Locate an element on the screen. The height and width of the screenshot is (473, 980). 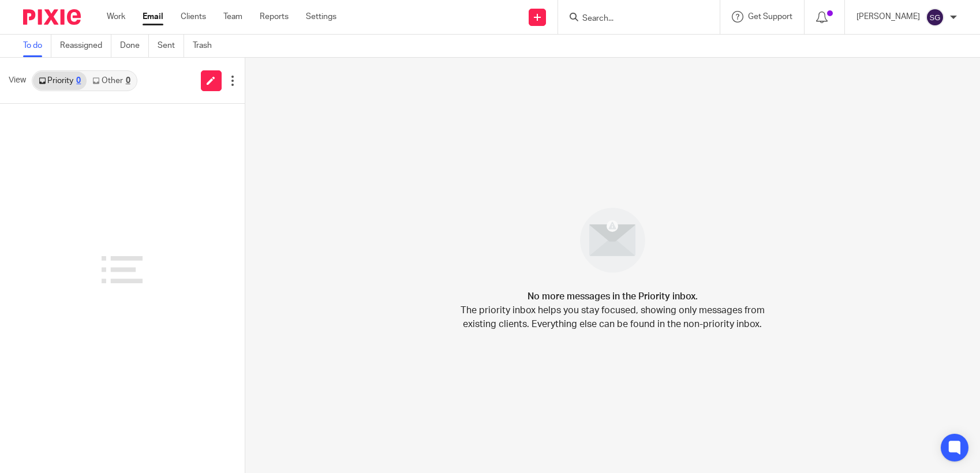
a: Reassigned is located at coordinates (85, 46).